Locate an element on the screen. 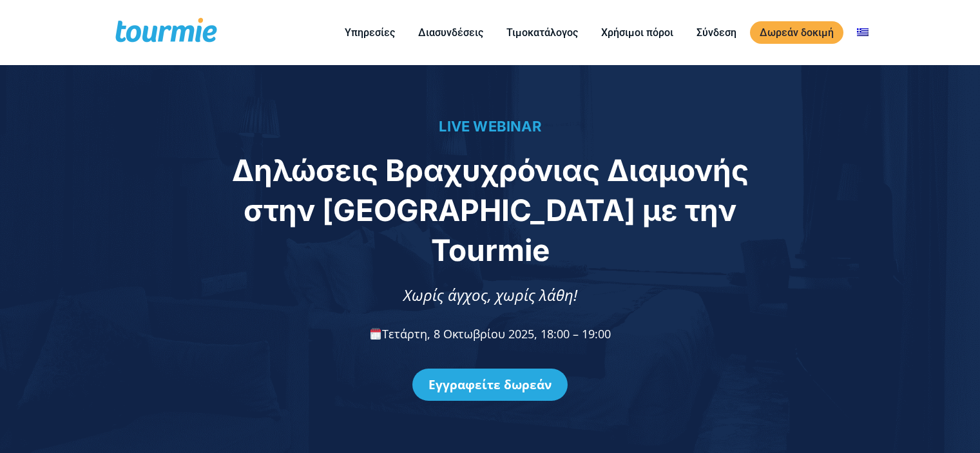  a: Δωρεάν δοκιμή is located at coordinates (796, 32).